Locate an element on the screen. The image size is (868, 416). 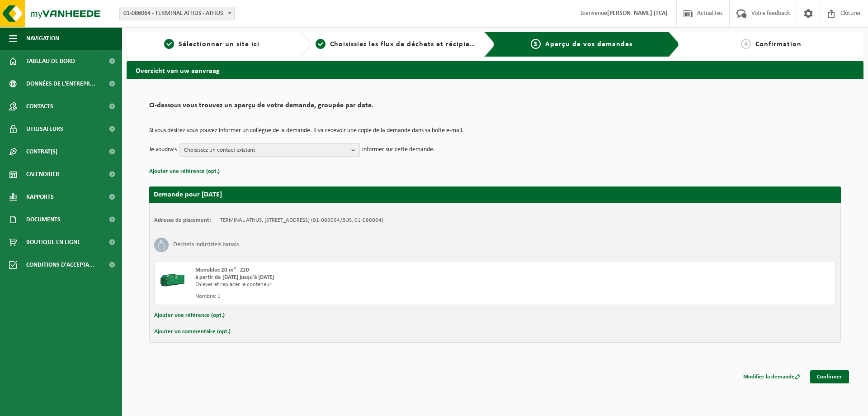
a: Modifier la demande is located at coordinates (771, 377).